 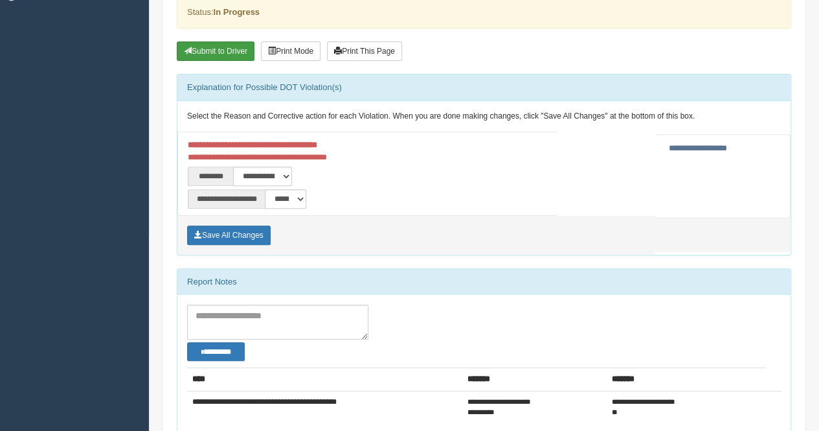 I want to click on button: Print Mode, so click(x=291, y=51).